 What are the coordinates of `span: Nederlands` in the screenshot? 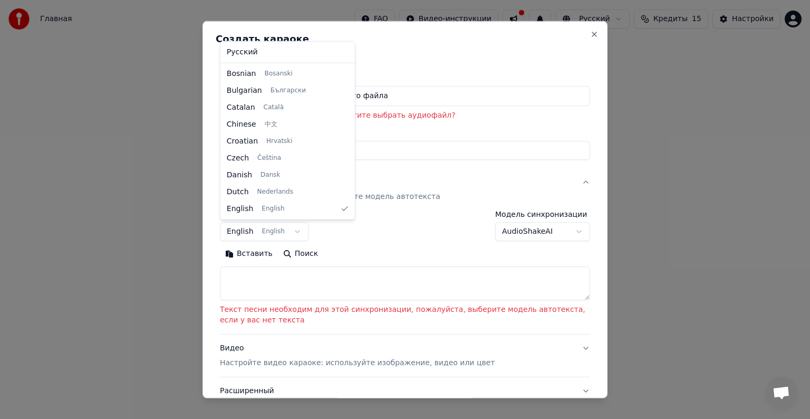 It's located at (275, 191).